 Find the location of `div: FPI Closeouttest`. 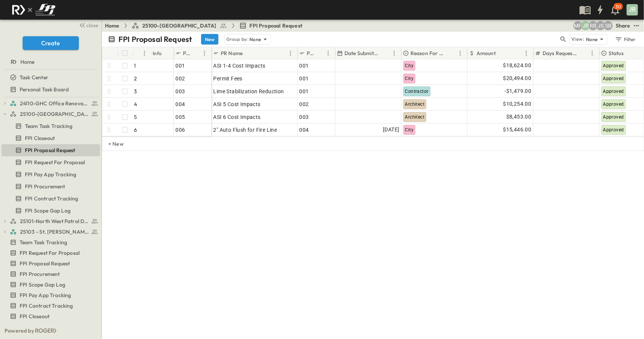

div: FPI Closeouttest is located at coordinates (51, 316).